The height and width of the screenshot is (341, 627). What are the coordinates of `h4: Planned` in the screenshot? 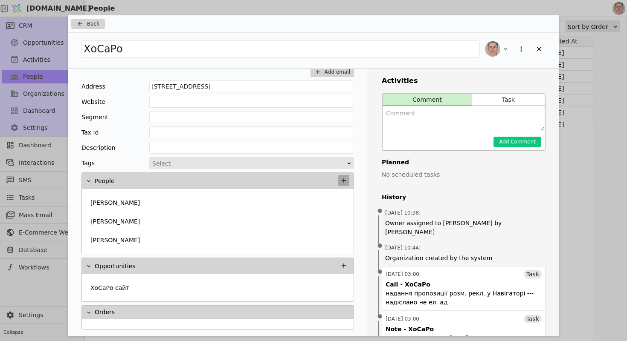 It's located at (463, 162).